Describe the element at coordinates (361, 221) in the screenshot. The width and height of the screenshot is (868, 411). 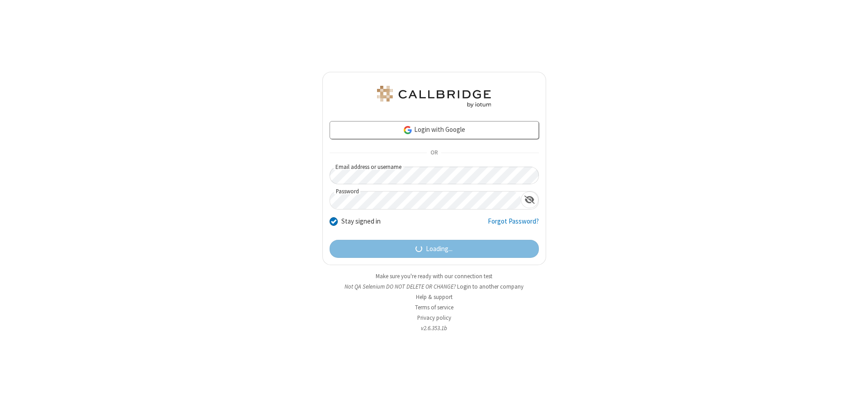
I see `label: Stay signed in` at that location.